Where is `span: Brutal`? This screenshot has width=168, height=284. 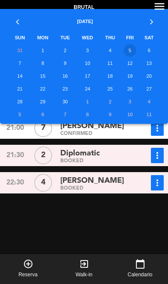
span: Brutal is located at coordinates (84, 8).